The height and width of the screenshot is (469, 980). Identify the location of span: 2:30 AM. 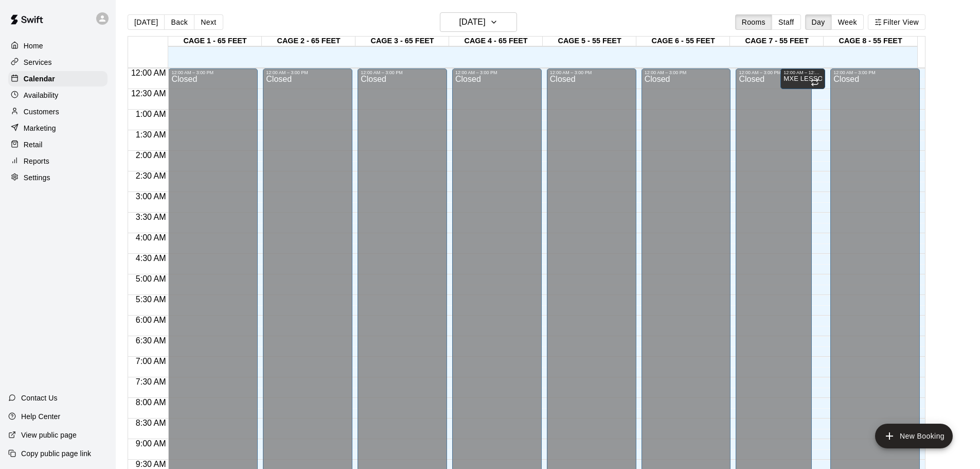
(151, 176).